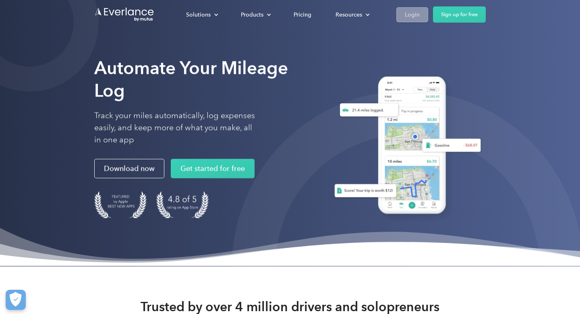 The height and width of the screenshot is (314, 580). What do you see at coordinates (412, 15) in the screenshot?
I see `a: Login` at bounding box center [412, 15].